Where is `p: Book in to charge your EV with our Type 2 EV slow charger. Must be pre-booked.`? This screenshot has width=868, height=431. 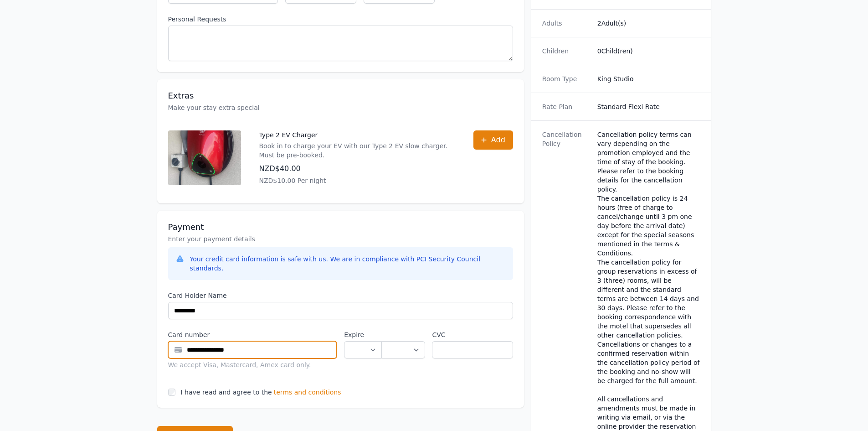 p: Book in to charge your EV with our Type 2 EV slow charger. Must be pre-booked. is located at coordinates (357, 151).